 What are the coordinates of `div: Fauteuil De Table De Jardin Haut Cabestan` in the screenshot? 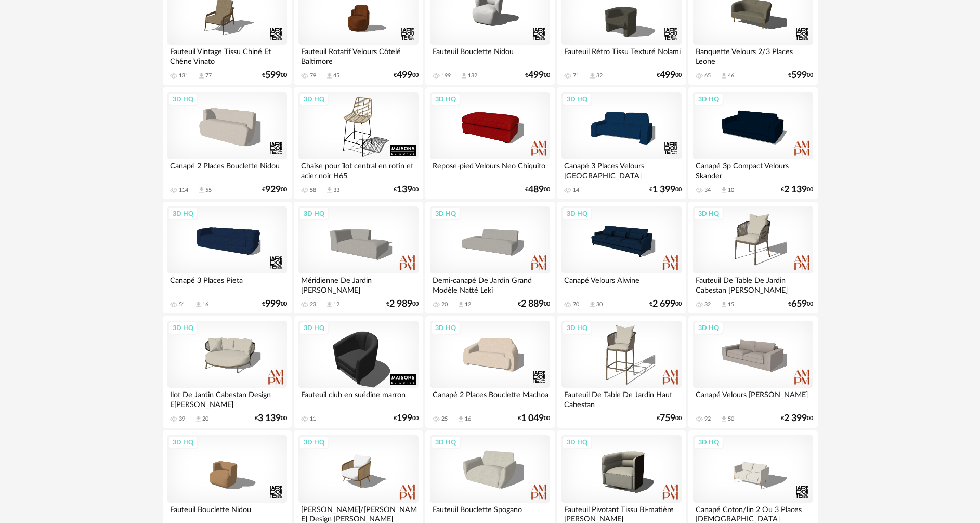 It's located at (622, 398).